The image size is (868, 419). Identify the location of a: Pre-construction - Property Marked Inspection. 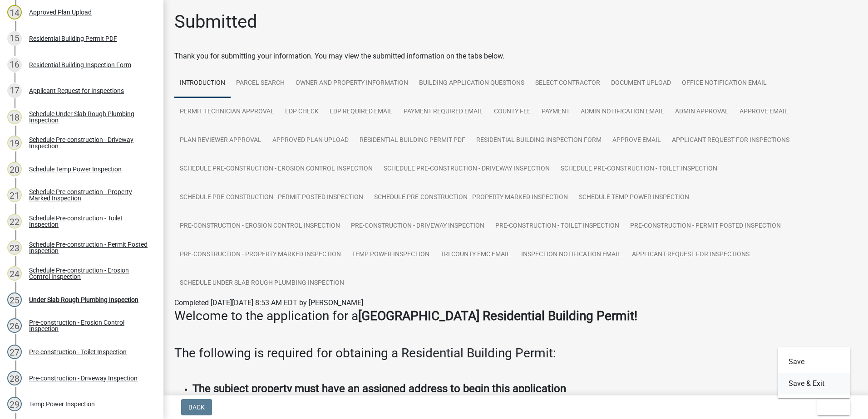
(260, 255).